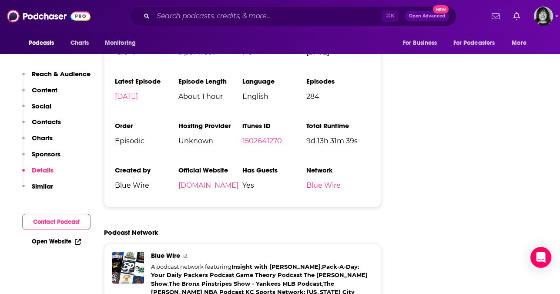 This screenshot has width=560, height=294. What do you see at coordinates (474, 43) in the screenshot?
I see `span: For Podcasters` at bounding box center [474, 43].